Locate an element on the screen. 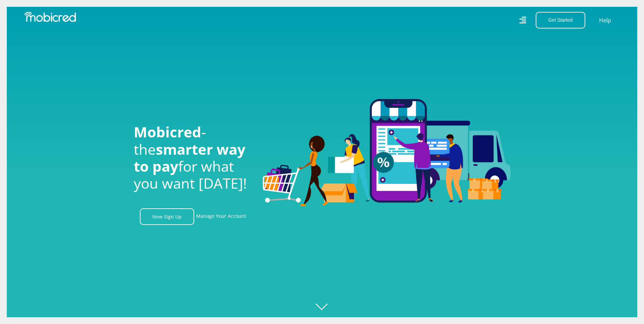 The width and height of the screenshot is (644, 324). span: smarter way to pay is located at coordinates (190, 157).